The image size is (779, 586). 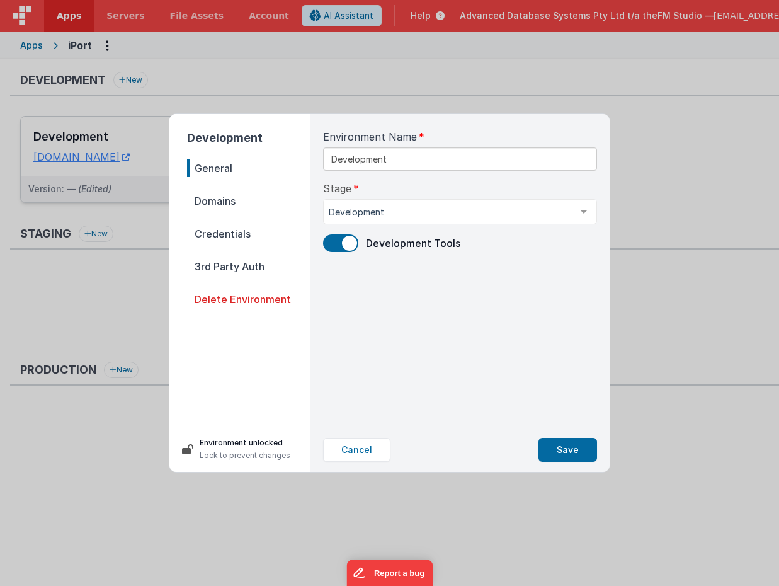 I want to click on span: Credentials, so click(x=249, y=234).